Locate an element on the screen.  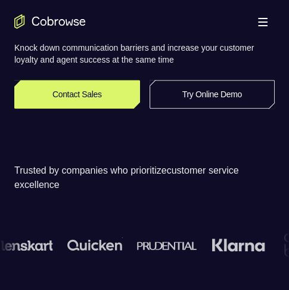
img: Klarna is located at coordinates (238, 245).